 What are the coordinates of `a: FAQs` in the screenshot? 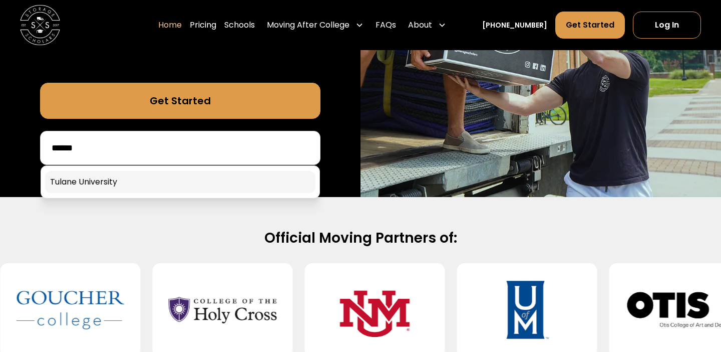 It's located at (386, 25).